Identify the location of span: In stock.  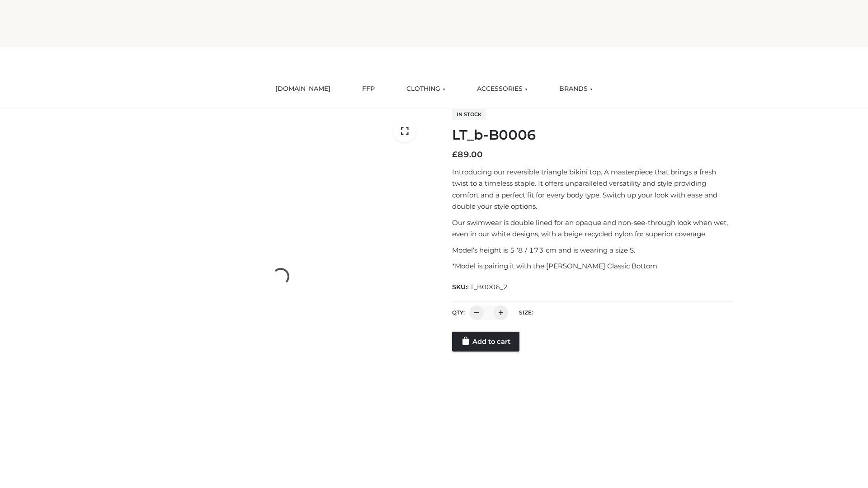
(468, 115).